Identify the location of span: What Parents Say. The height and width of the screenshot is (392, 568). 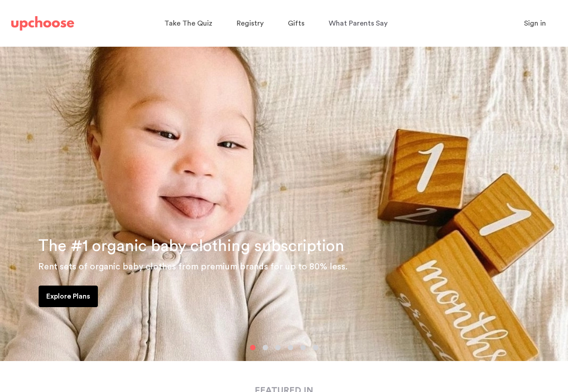
(358, 24).